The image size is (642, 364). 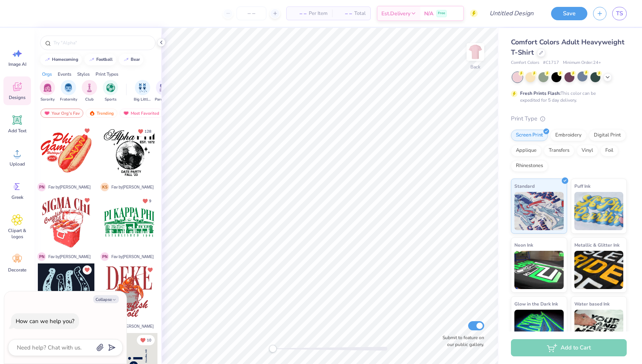 What do you see at coordinates (569, 14) in the screenshot?
I see `button: Save` at bounding box center [569, 14].